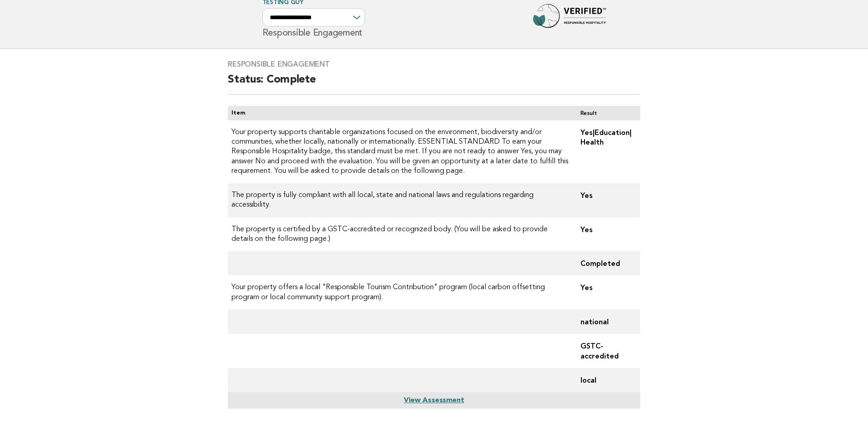  Describe the element at coordinates (607, 113) in the screenshot. I see `th: Result` at that location.